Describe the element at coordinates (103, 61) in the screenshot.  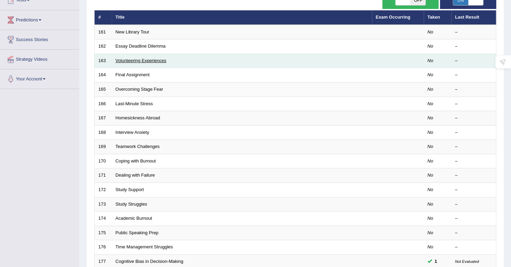
I see `td: 163` at that location.